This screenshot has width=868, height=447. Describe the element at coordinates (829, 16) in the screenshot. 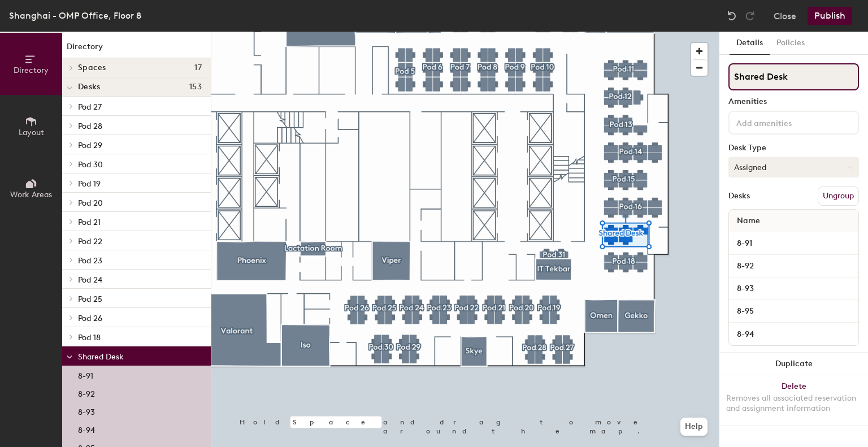

I see `button: Publish` at that location.